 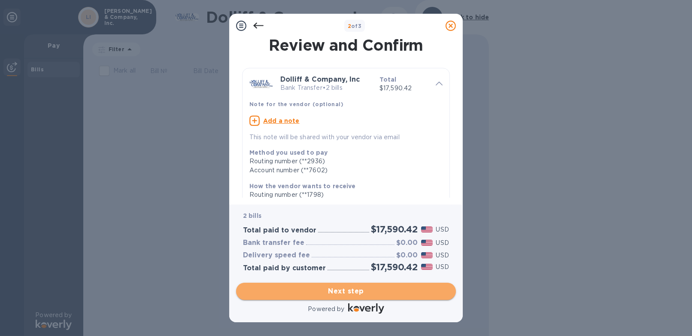 What do you see at coordinates (281, 121) in the screenshot?
I see `u: Add a note` at bounding box center [281, 121].